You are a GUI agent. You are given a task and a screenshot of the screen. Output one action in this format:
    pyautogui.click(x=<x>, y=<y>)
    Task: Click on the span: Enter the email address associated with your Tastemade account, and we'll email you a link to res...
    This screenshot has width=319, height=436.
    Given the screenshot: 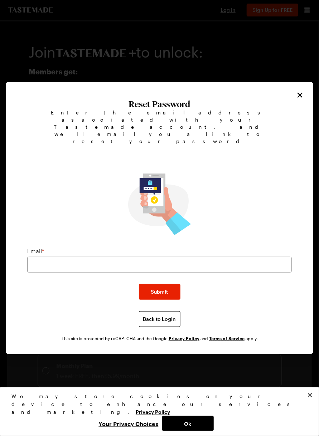 What is the action you would take?
    pyautogui.click(x=159, y=127)
    